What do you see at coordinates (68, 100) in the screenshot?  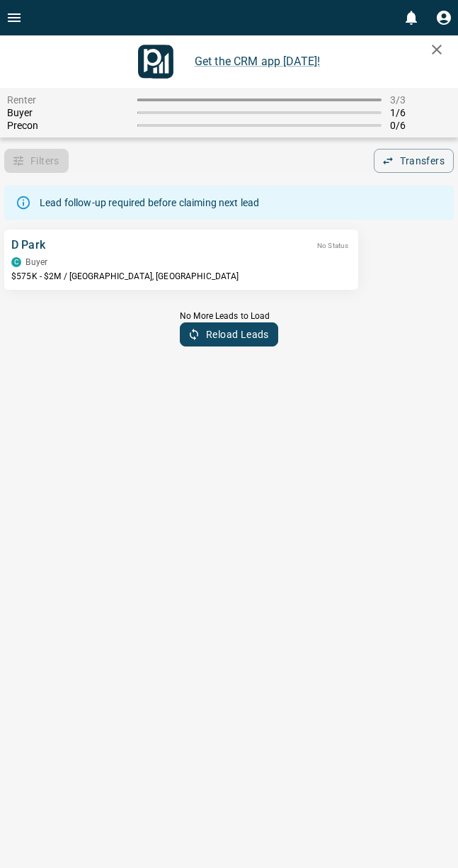 I see `span: Renter` at bounding box center [68, 100].